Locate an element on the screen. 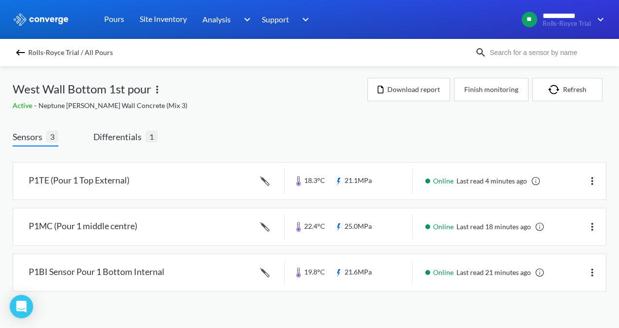  span: 1 is located at coordinates (151, 136).